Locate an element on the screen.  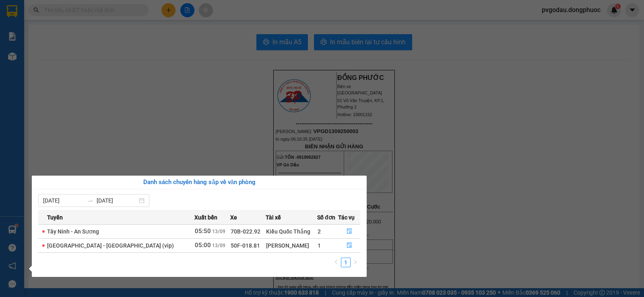
span: Hotline: 19001152 is located at coordinates (81, 38).